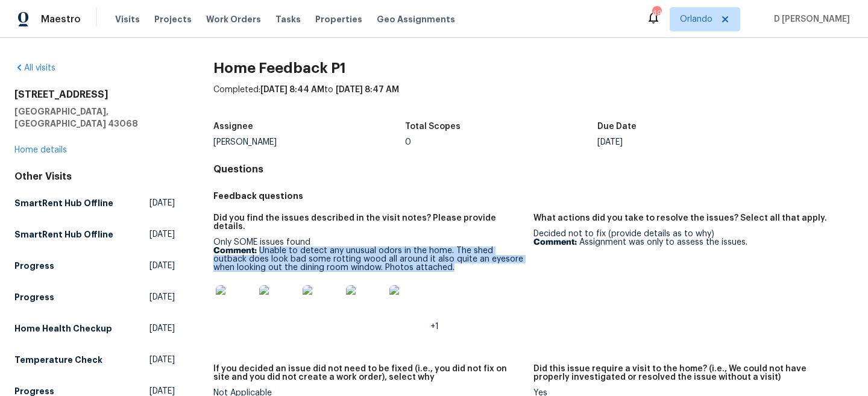  What do you see at coordinates (680, 219) in the screenshot?
I see `h5: What actions did you take to resolve the issues? Select all that apply.` at bounding box center [680, 219].